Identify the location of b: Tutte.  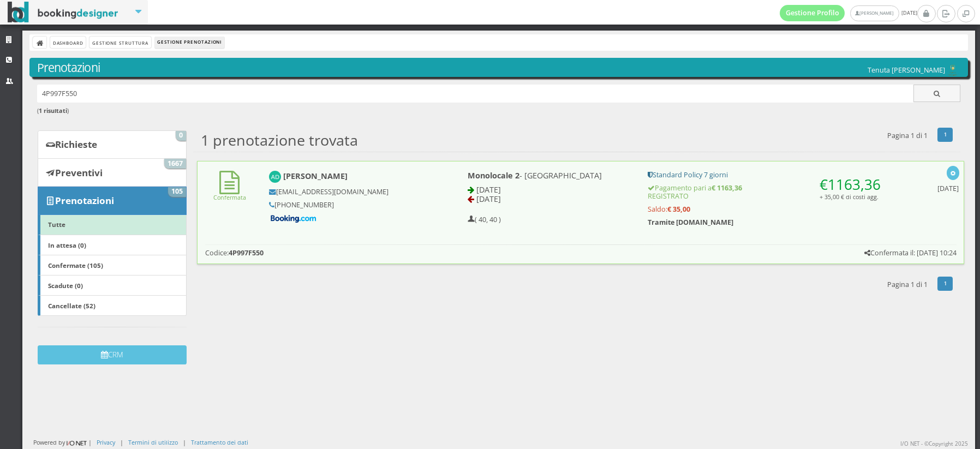
(56, 225).